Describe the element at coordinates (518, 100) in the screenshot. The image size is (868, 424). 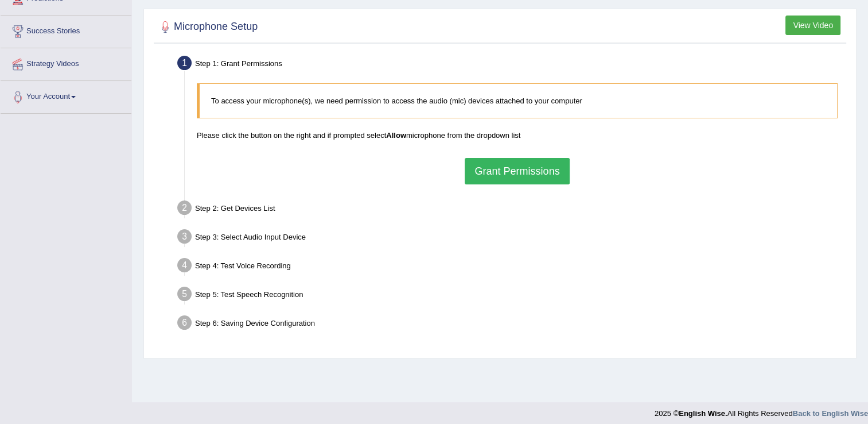
I see `p: To access your microphone(s), we need permission to access the audio (mic) devices attached to yo...` at that location.